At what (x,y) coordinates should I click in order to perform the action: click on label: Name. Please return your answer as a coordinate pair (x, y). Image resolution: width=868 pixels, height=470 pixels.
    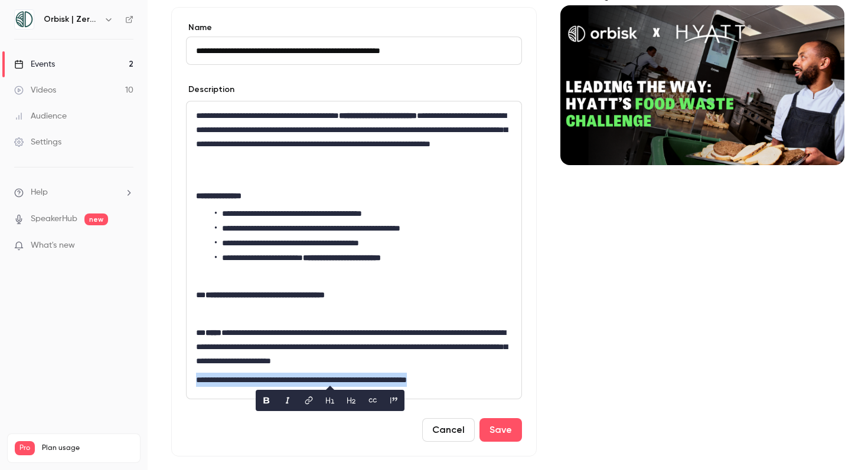
    Looking at the image, I should click on (354, 28).